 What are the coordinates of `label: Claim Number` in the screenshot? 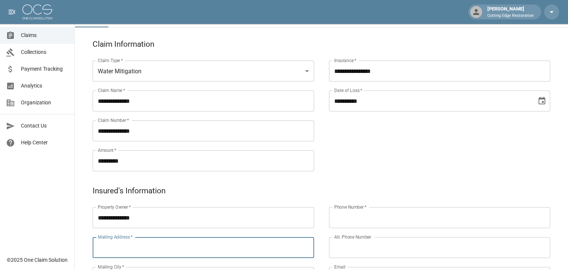 It's located at (113, 120).